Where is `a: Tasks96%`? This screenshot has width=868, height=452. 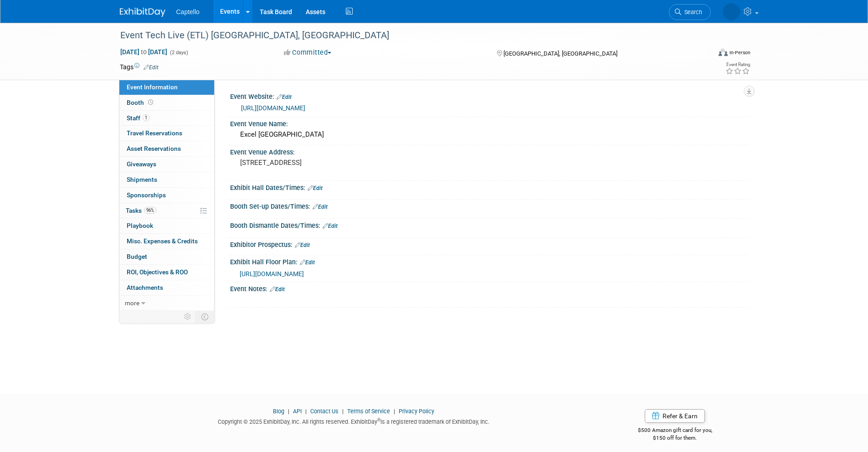 a: Tasks96% is located at coordinates (167, 210).